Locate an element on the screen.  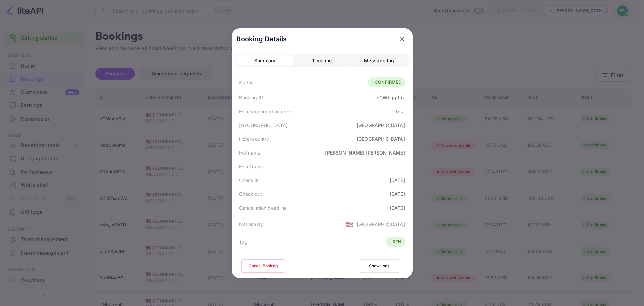
div: test is located at coordinates (400, 111).